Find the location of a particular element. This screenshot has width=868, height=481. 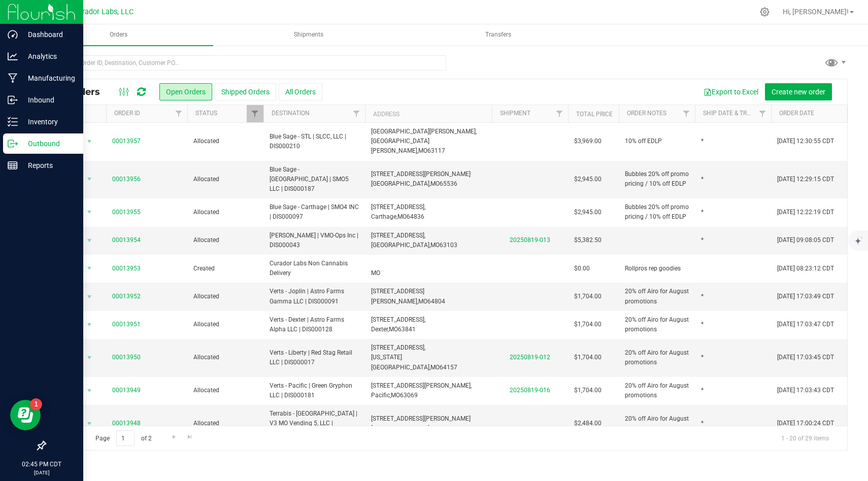

inline-svg: Outbound is located at coordinates (12, 144).